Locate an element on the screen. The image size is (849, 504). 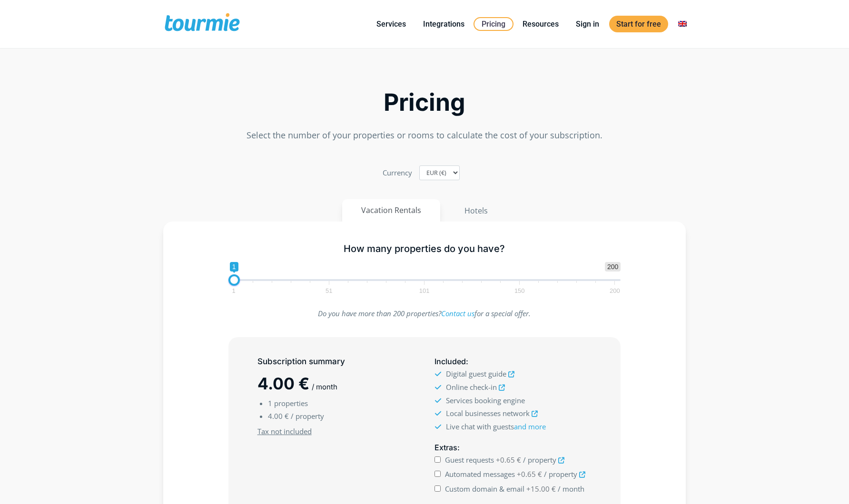
h5: How many properties do you have? is located at coordinates (424, 249).